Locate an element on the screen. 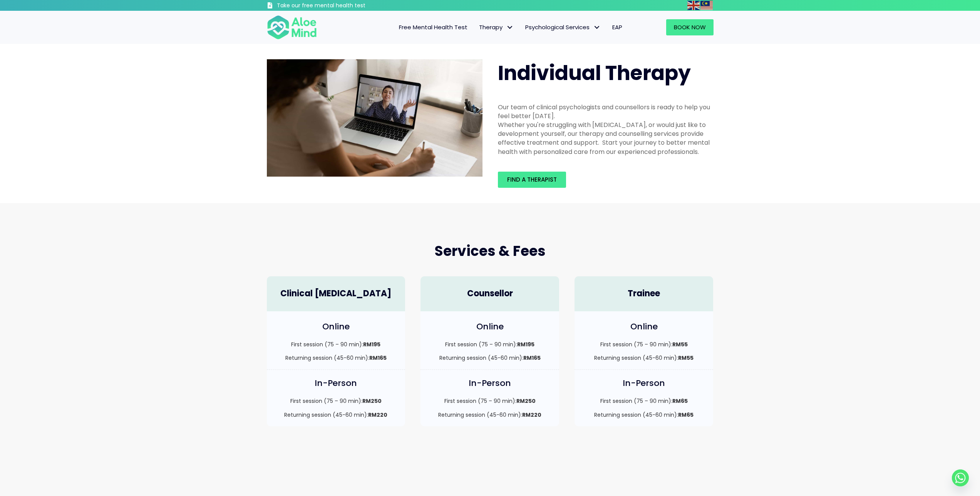 Image resolution: width=980 pixels, height=496 pixels. span: Find a therapist is located at coordinates (532, 180).